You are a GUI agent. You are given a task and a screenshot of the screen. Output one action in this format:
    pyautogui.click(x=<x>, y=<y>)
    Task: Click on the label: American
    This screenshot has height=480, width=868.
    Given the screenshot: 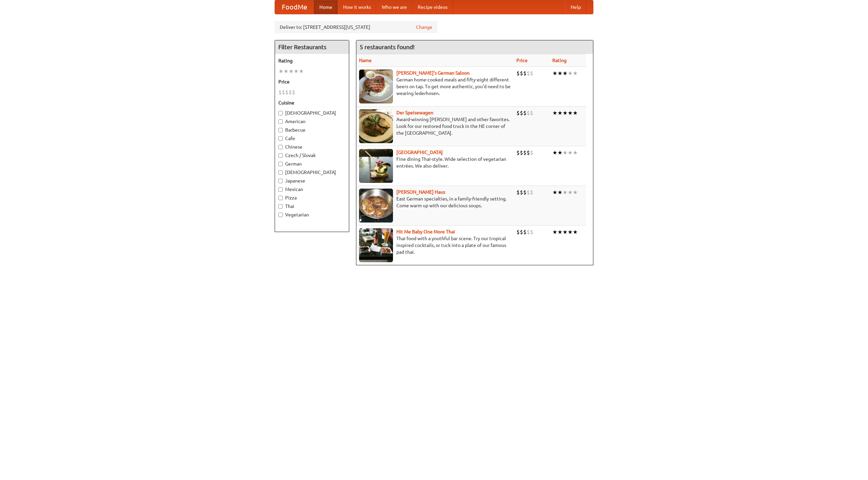 What is the action you would take?
    pyautogui.click(x=312, y=121)
    